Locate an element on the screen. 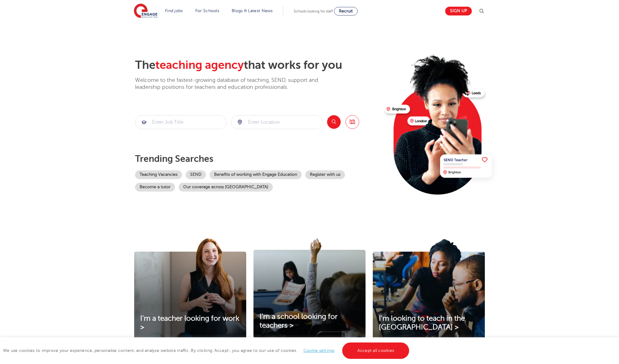 This screenshot has height=364, width=619. span: Schools looking for staff is located at coordinates (313, 11).